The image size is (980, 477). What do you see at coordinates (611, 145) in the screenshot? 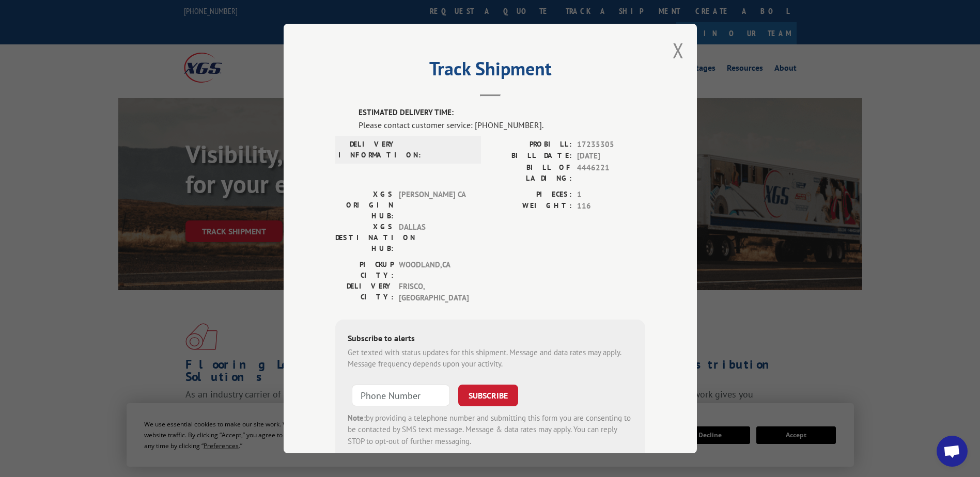
I see `span: 17235305` at bounding box center [611, 145].